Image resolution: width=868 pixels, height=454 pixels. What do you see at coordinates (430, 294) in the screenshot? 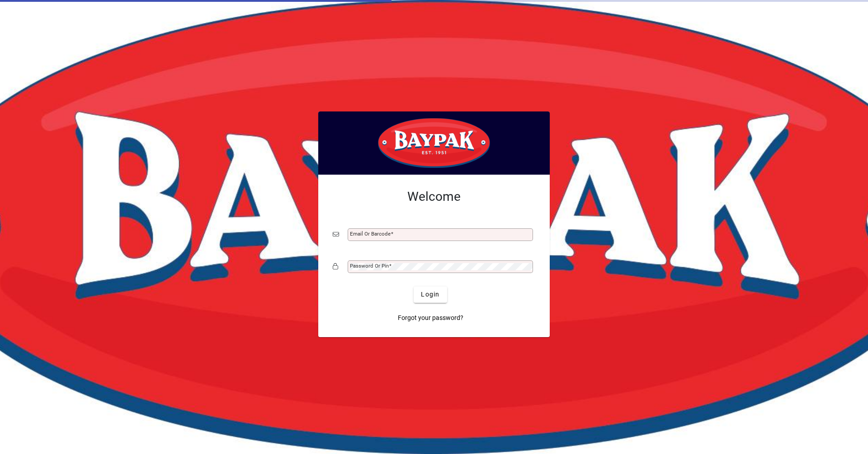
I see `span: Login` at bounding box center [430, 294].